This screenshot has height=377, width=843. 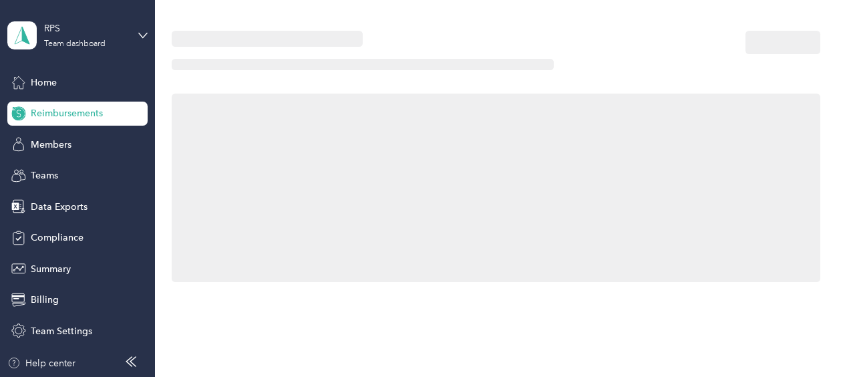 I want to click on span: Summary, so click(x=51, y=269).